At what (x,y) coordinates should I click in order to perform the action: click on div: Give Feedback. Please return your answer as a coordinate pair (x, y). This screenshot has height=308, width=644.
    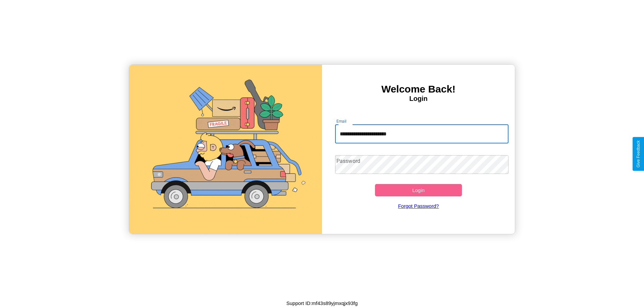
    Looking at the image, I should click on (638, 154).